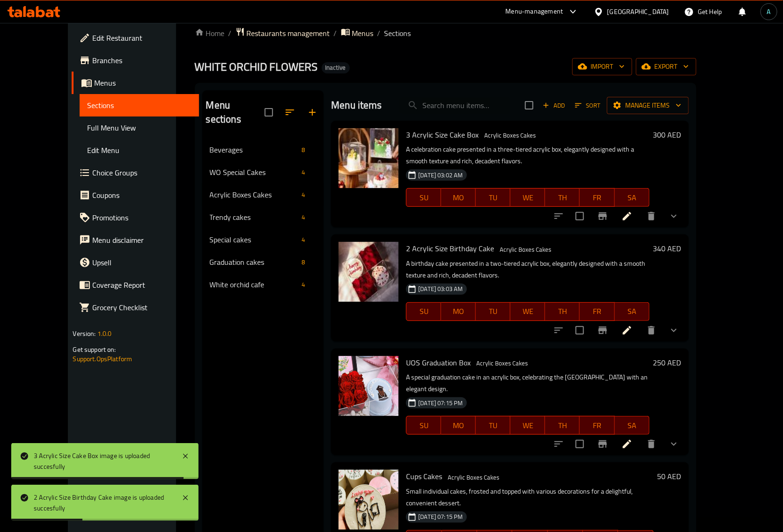 Image resolution: width=783 pixels, height=532 pixels. I want to click on span: Graduation cakes, so click(254, 262).